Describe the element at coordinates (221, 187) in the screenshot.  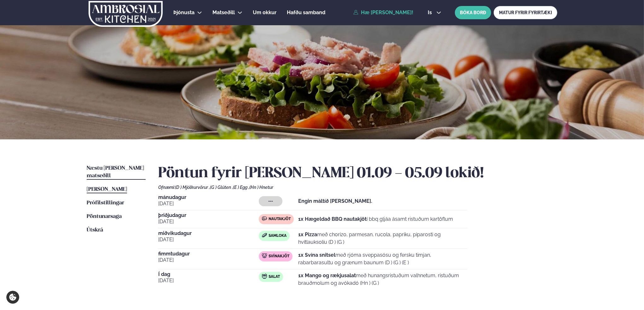
I see `span: (G ) Glúten ,` at that location.